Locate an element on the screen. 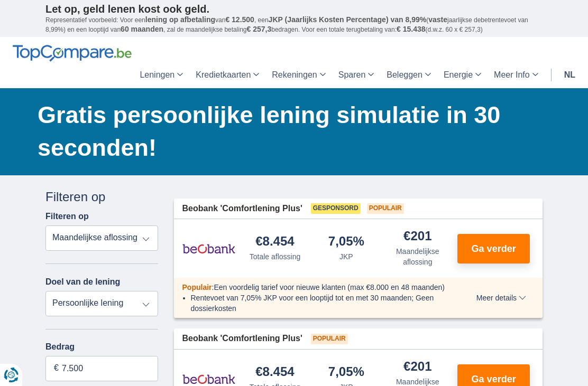 Image resolution: width=588 pixels, height=386 pixels. a: Leningen is located at coordinates (162, 75).